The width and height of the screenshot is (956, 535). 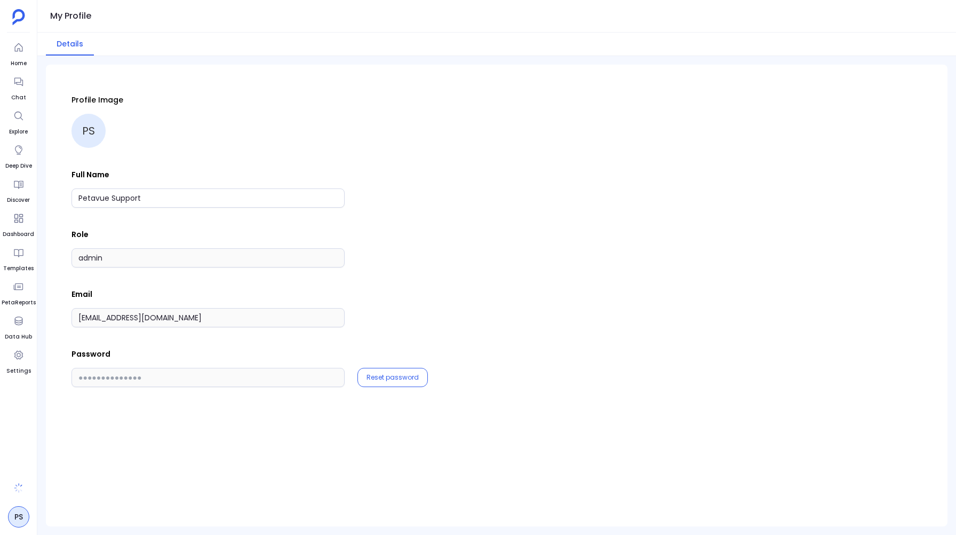 What do you see at coordinates (19, 53) in the screenshot?
I see `a: Home` at bounding box center [19, 53].